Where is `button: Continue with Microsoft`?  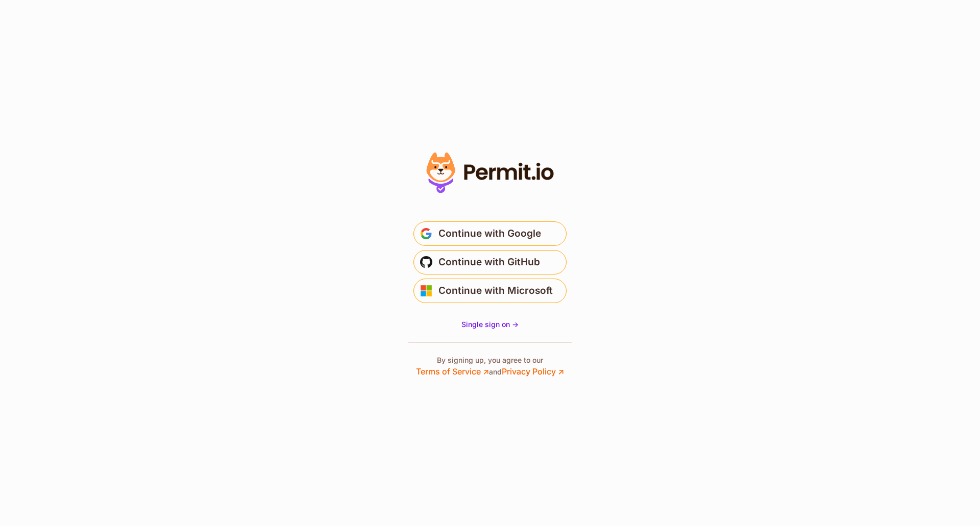
button: Continue with Microsoft is located at coordinates (490, 291).